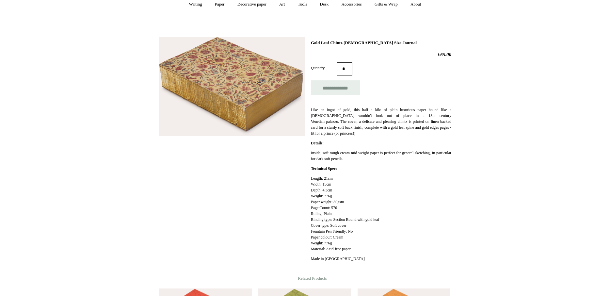  Describe the element at coordinates (324, 168) in the screenshot. I see `strong: Technical Spec:` at that location.